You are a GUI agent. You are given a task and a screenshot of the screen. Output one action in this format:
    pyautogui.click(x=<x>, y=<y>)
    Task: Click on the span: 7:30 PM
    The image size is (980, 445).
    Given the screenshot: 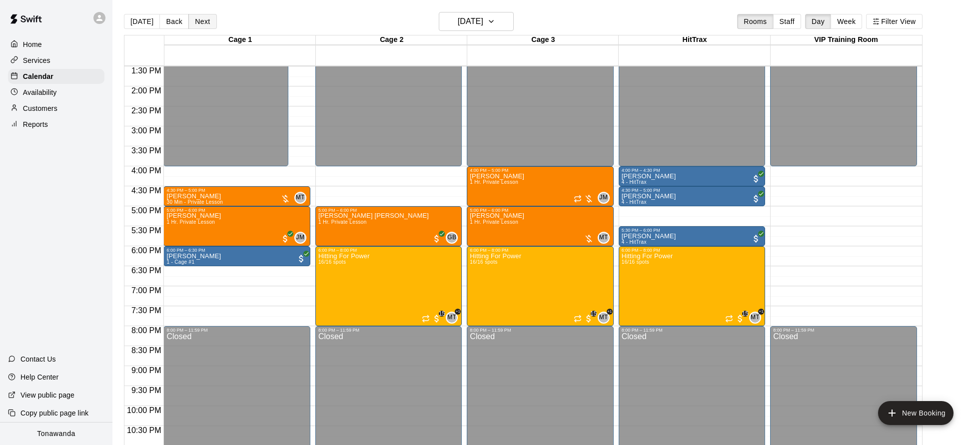 What is the action you would take?
    pyautogui.click(x=147, y=310)
    